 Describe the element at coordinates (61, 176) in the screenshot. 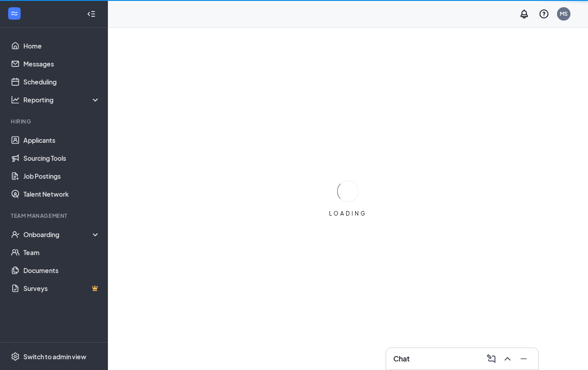

I see `a: Job Postings` at that location.